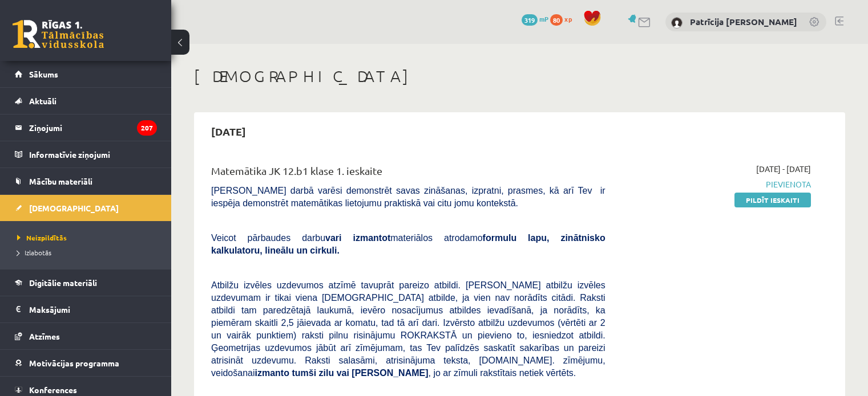 The image size is (868, 396). What do you see at coordinates (53, 390) in the screenshot?
I see `span: Konferences` at bounding box center [53, 390].